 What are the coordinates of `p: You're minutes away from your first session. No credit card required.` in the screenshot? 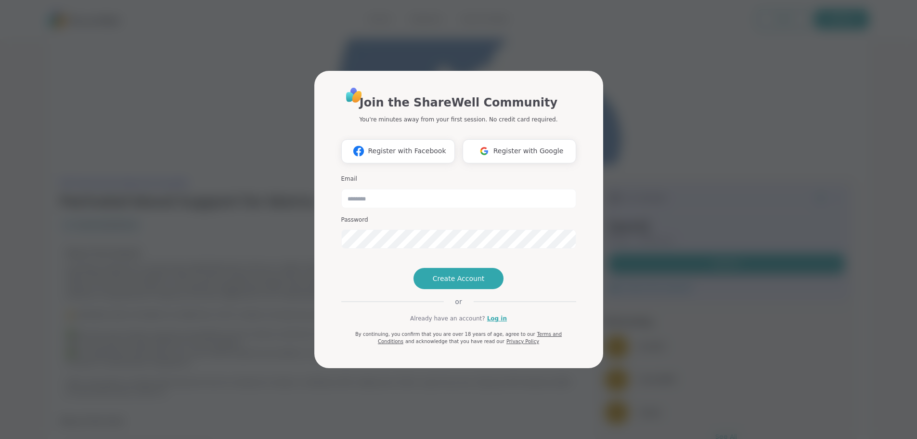 It's located at (459, 119).